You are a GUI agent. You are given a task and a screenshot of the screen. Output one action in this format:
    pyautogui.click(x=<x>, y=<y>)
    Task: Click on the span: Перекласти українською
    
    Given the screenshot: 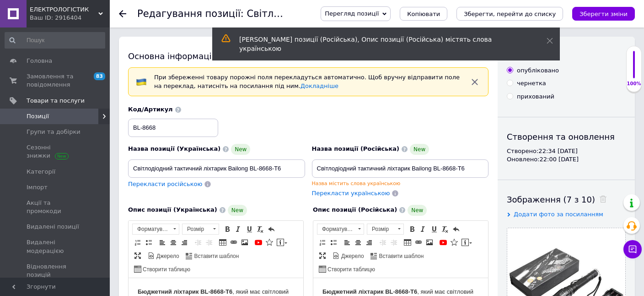 What is the action you would take?
    pyautogui.click(x=351, y=193)
    